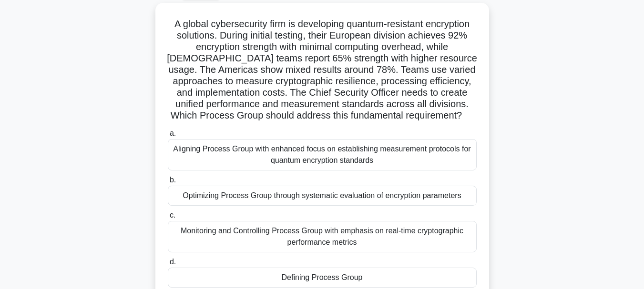 This screenshot has width=644, height=289. I want to click on span: d., so click(173, 261).